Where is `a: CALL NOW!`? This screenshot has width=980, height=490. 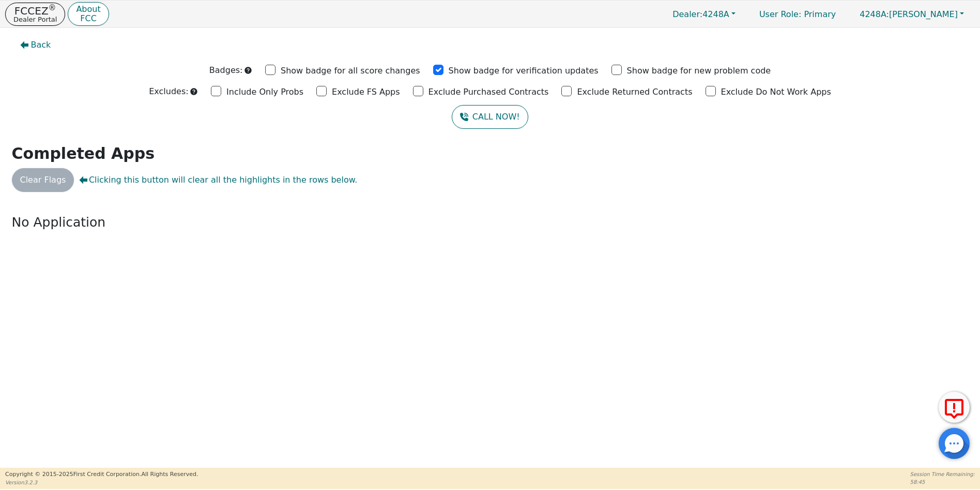
a: CALL NOW! is located at coordinates (490, 117).